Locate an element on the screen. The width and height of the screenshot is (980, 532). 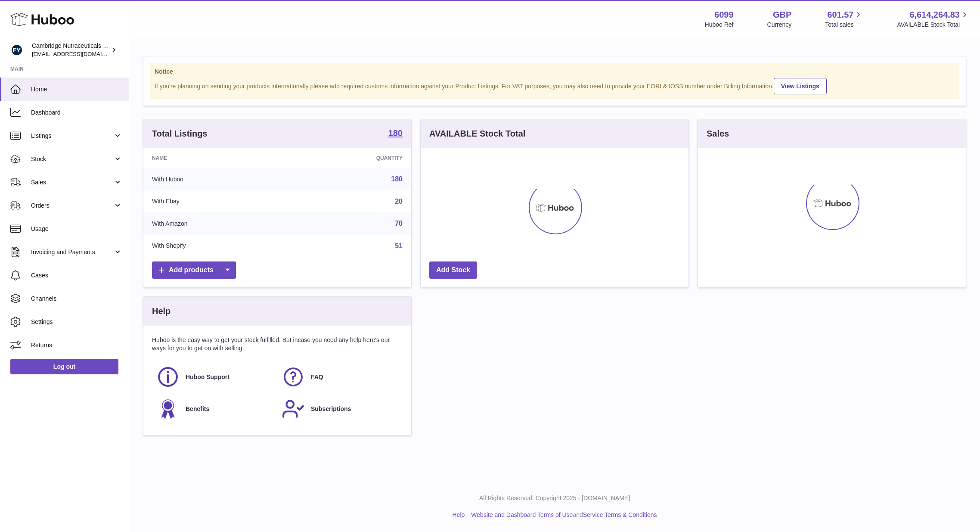
a: FAQ is located at coordinates (340, 377).